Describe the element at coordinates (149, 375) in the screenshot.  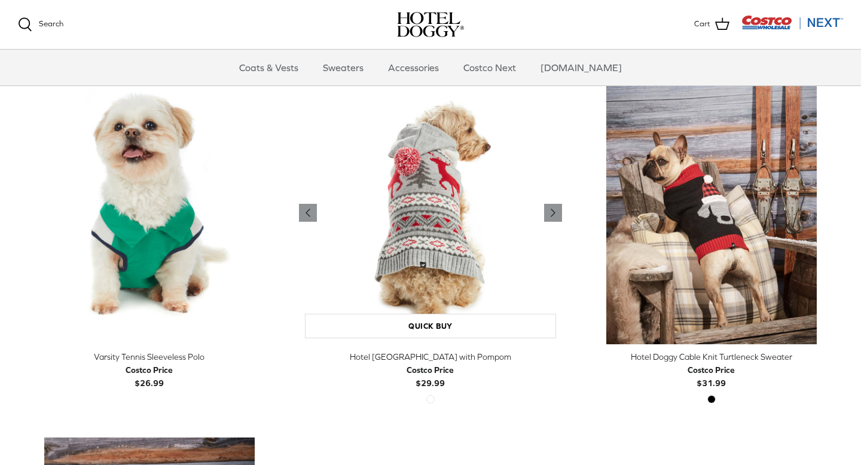
I see `b: $26.99` at that location.